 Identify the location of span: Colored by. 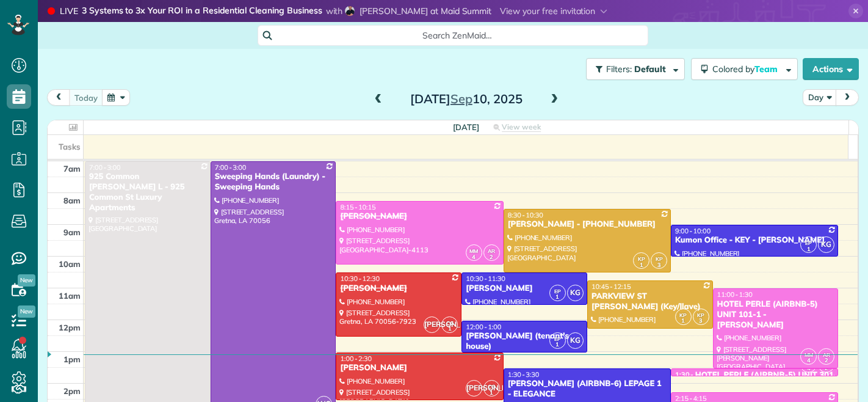
(747, 69).